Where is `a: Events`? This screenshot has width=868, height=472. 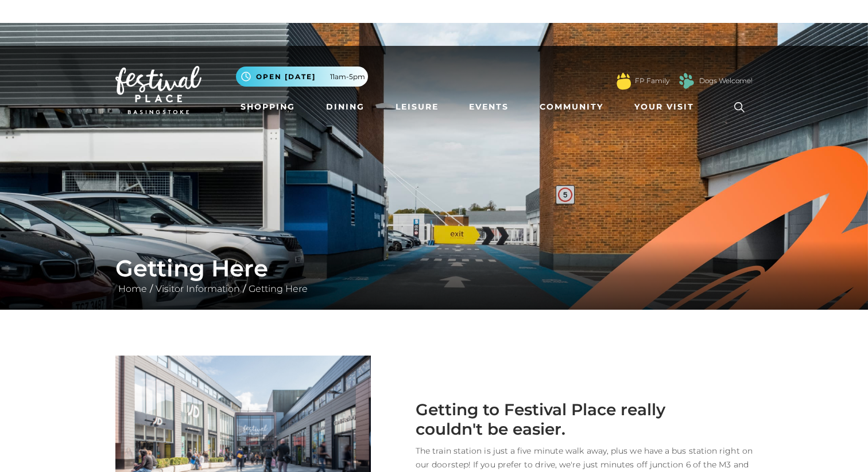 a: Events is located at coordinates (488, 107).